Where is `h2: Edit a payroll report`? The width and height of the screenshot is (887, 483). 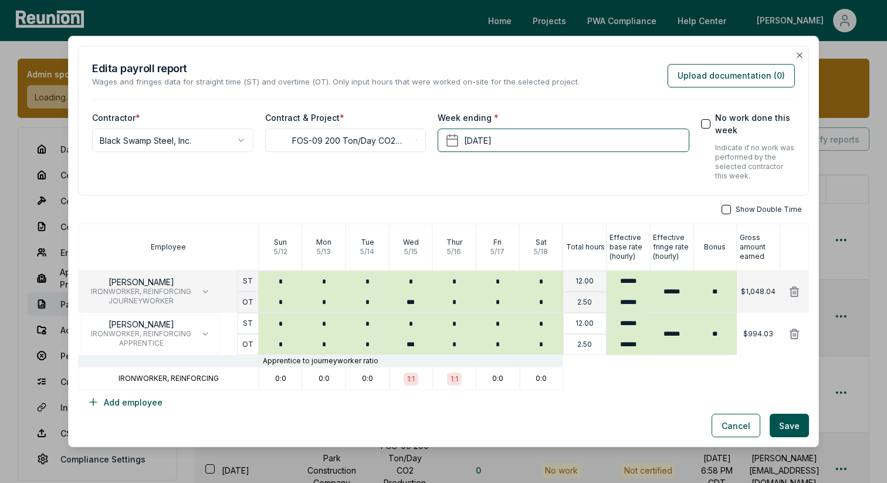 h2: Edit a payroll report is located at coordinates (336, 68).